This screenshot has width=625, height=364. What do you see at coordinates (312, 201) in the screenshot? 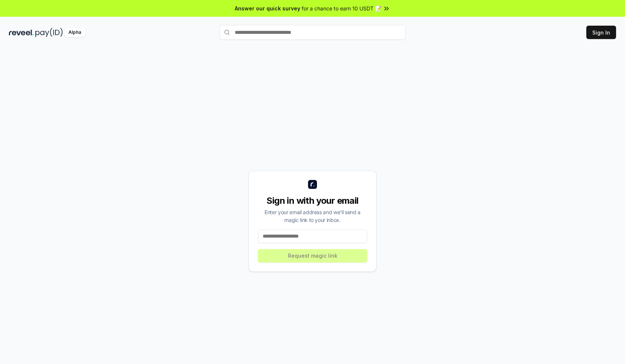
I see `div: Sign in with your email` at bounding box center [312, 201].